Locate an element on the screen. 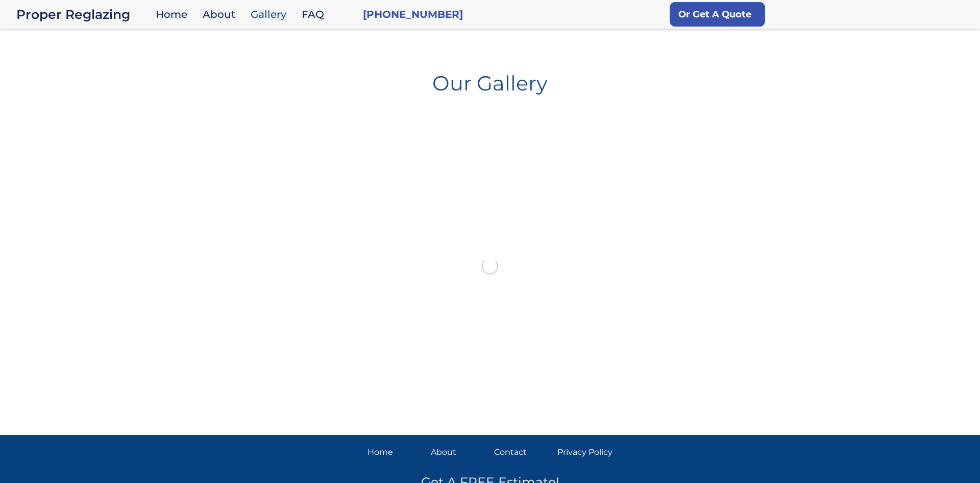 The image size is (980, 483). div: Contact is located at coordinates (521, 452).